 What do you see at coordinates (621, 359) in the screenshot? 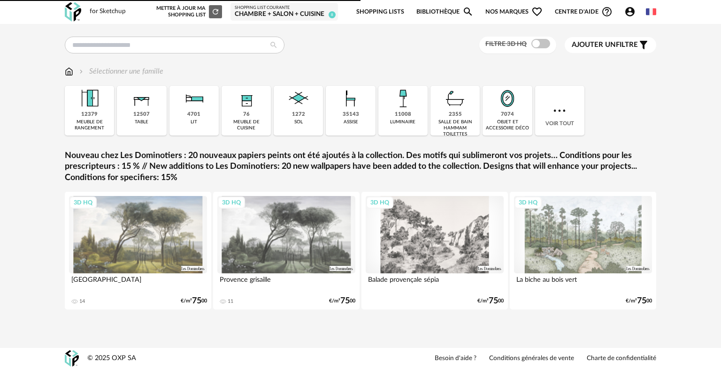
I see `a: Charte de confidentialité` at bounding box center [621, 359].